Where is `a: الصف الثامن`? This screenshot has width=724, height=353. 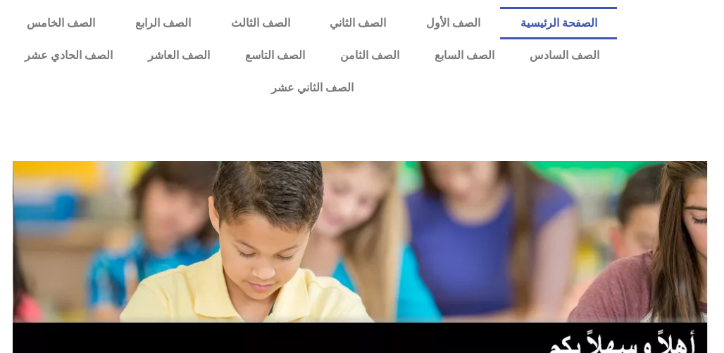
a: الصف الثامن is located at coordinates (370, 56).